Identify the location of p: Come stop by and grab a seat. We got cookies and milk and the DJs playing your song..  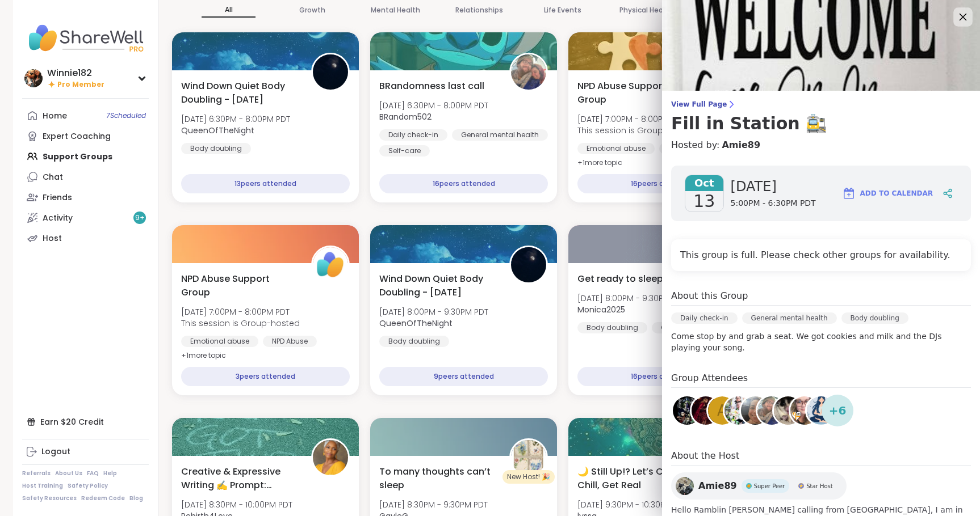
(821, 342).